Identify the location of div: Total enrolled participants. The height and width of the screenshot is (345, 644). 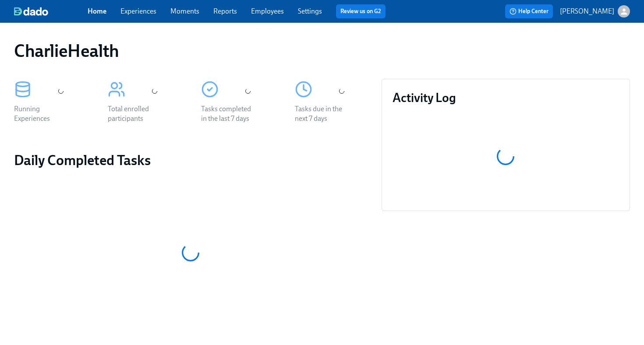
(136, 114).